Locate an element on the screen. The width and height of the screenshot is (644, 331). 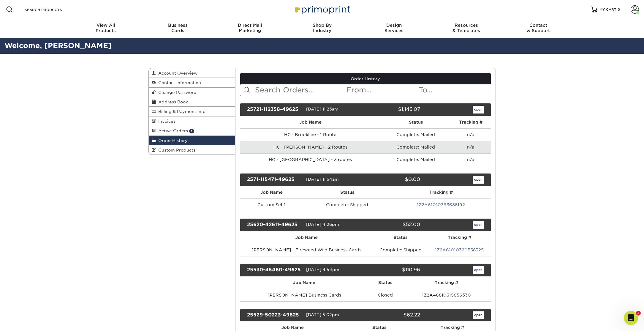
td: Custom Set 1 is located at coordinates (272, 205).